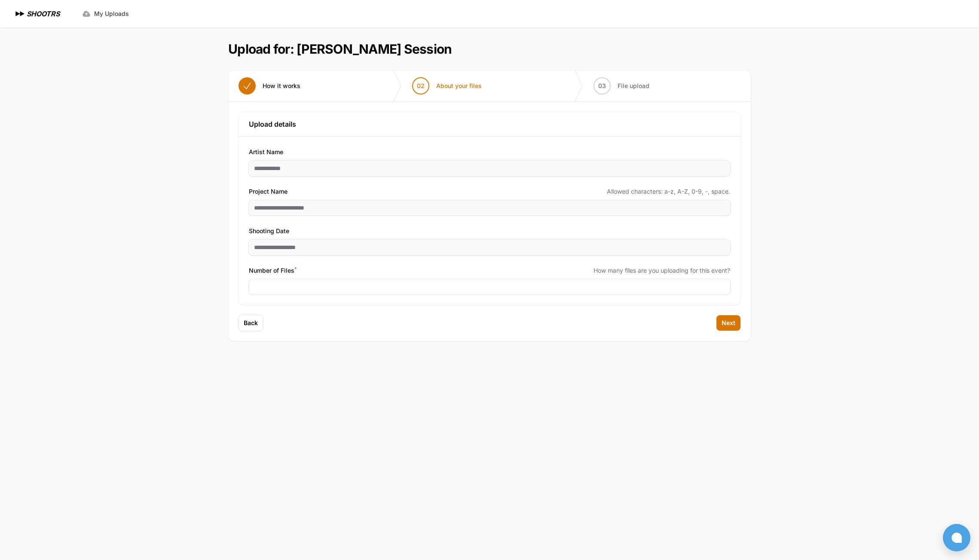  I want to click on span: How it works, so click(281, 86).